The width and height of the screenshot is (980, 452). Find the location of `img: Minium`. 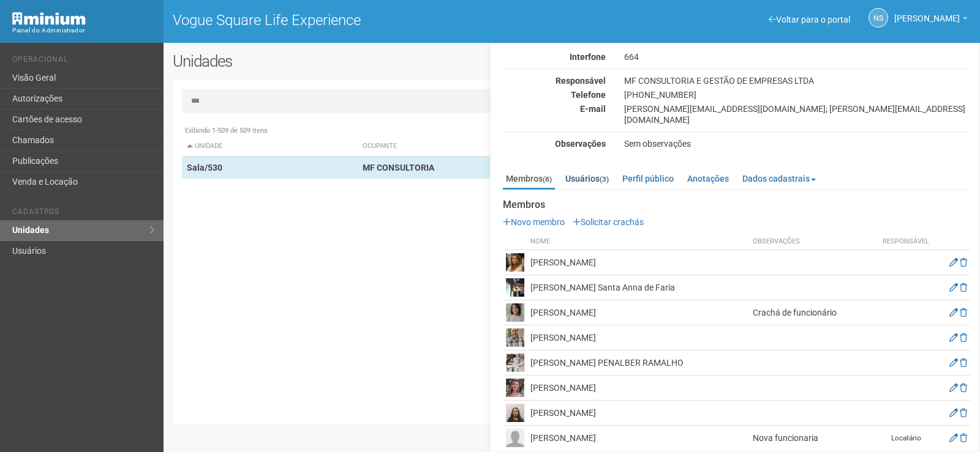

img: Minium is located at coordinates (49, 18).